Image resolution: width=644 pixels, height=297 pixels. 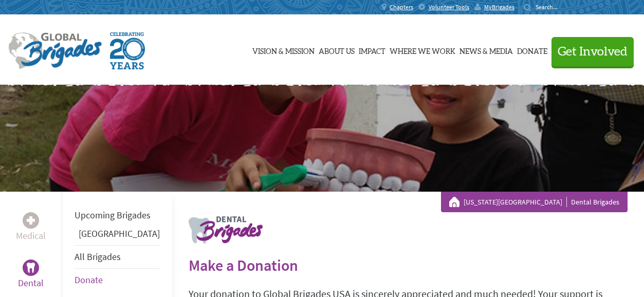 I want to click on a: Where We Work, so click(x=422, y=50).